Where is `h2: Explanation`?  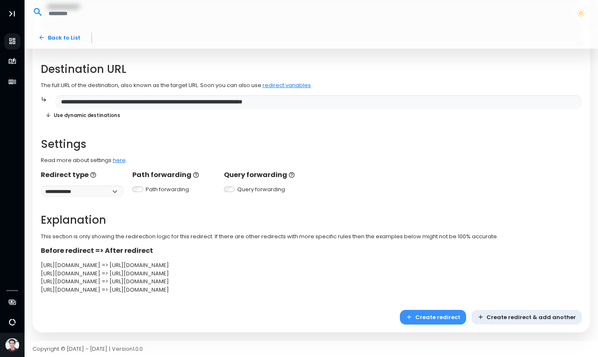
h2: Explanation is located at coordinates (311, 220).